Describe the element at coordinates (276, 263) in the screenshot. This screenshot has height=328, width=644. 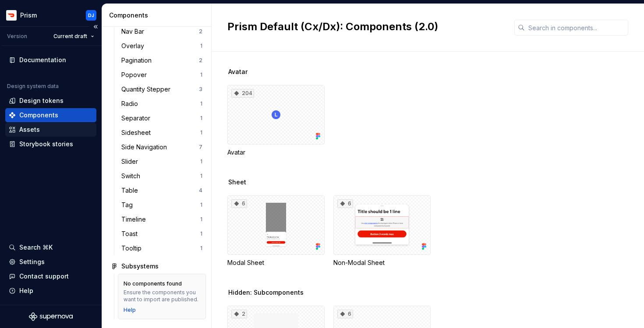
I see `div: Modal Sheet` at that location.